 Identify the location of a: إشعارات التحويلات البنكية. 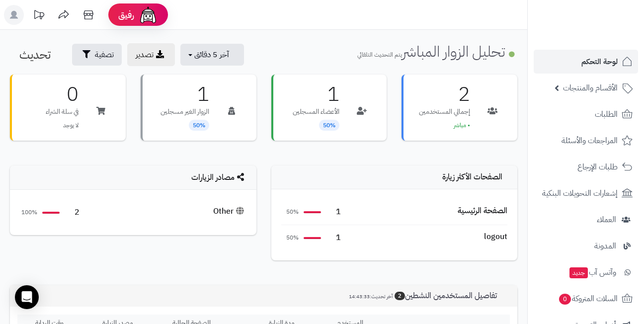
(586, 193).